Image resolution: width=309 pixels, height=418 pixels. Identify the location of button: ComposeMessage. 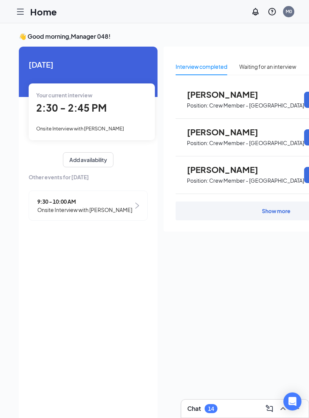
(269, 409).